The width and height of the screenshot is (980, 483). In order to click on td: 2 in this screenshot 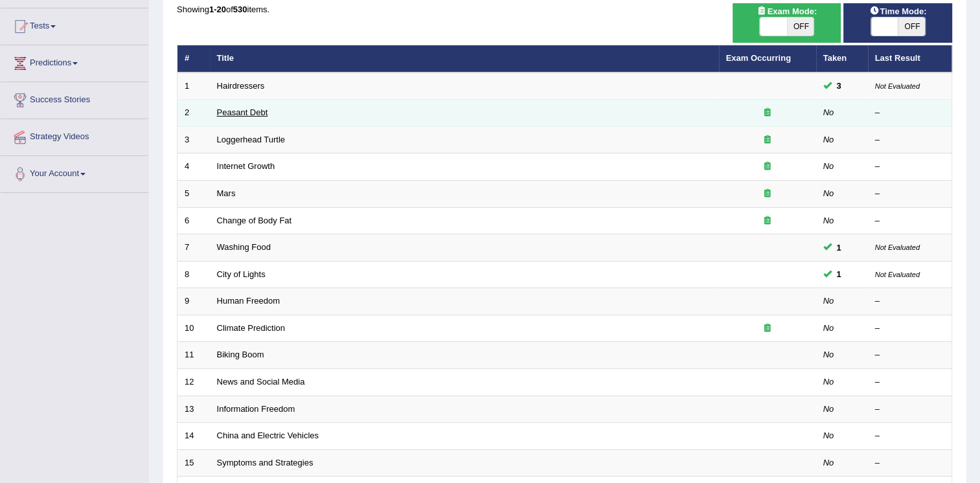, I will do `click(194, 113)`.